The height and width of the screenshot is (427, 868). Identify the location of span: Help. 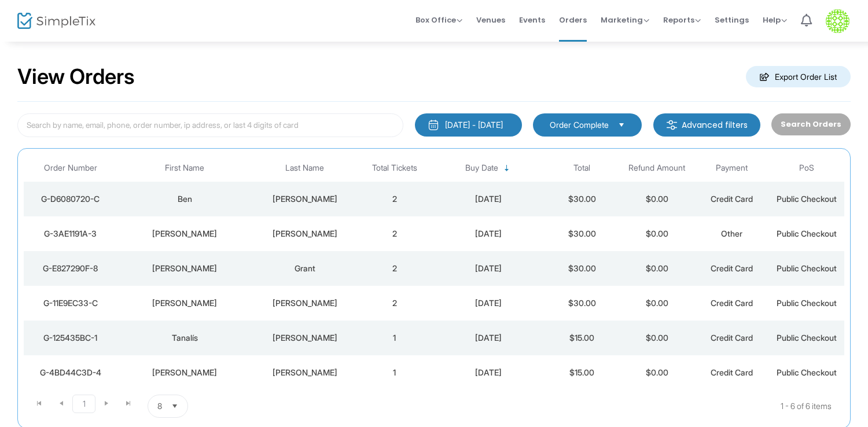
(775, 19).